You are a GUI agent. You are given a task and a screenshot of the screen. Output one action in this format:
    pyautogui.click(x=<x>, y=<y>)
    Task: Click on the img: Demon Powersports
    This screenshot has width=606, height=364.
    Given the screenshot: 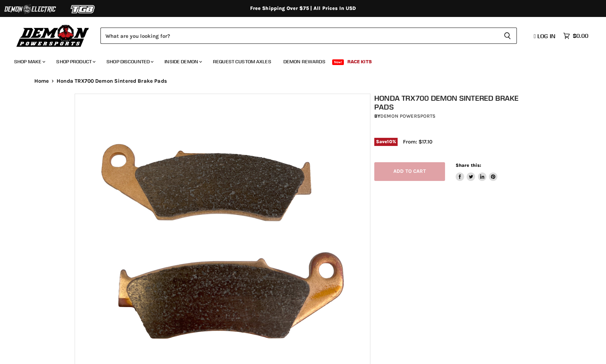 What is the action you would take?
    pyautogui.click(x=53, y=35)
    